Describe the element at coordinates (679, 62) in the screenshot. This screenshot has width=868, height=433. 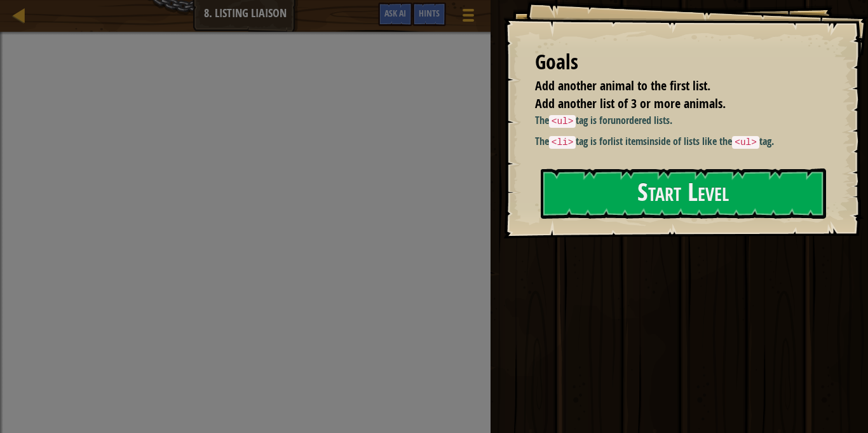
I see `div: Goals` at that location.